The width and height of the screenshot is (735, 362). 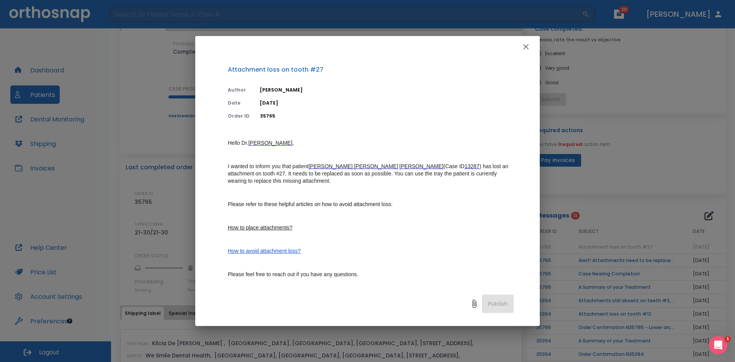 What do you see at coordinates (370, 70) in the screenshot?
I see `p: Attachment loss on tooth #27` at bounding box center [370, 70].